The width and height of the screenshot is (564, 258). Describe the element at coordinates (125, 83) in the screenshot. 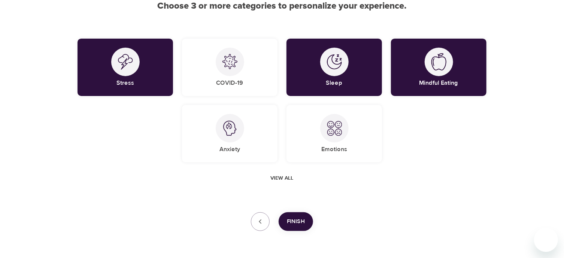

I see `h5: Stress` at that location.